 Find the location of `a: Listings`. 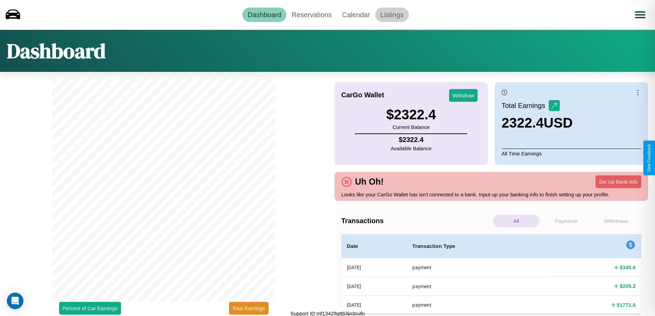

a: Listings is located at coordinates (392, 15).